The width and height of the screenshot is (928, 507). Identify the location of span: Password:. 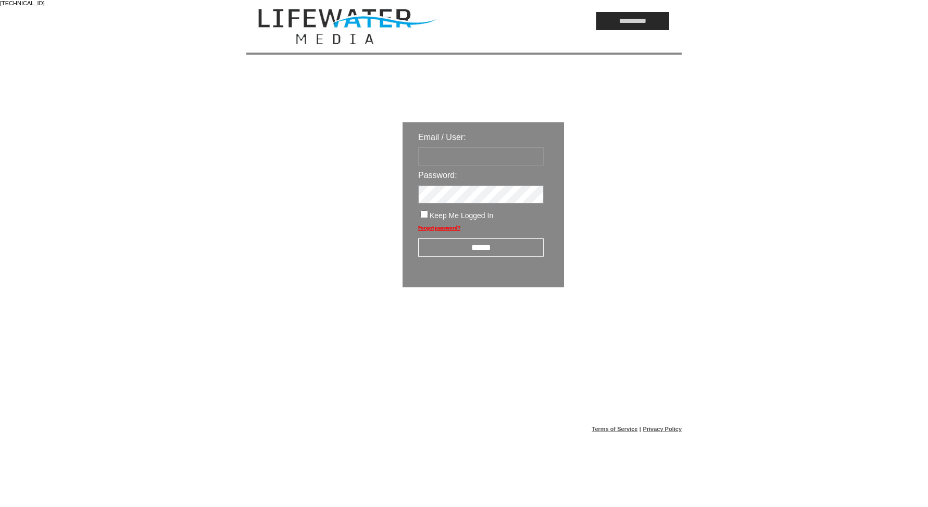
(438, 175).